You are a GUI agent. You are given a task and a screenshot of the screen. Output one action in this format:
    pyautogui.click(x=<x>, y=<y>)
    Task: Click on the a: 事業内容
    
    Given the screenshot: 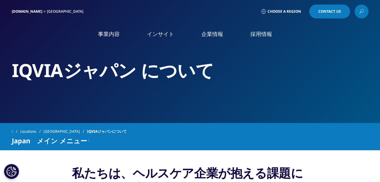 What is the action you would take?
    pyautogui.click(x=109, y=34)
    